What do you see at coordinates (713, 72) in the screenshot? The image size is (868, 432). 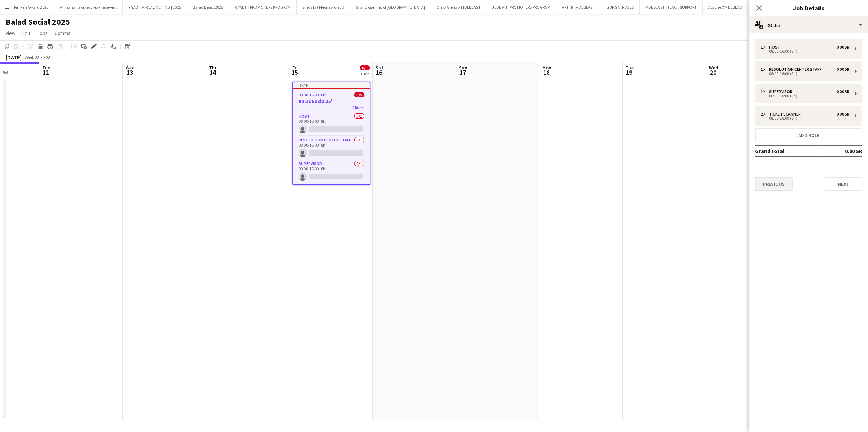 I see `span: 20` at bounding box center [713, 72].